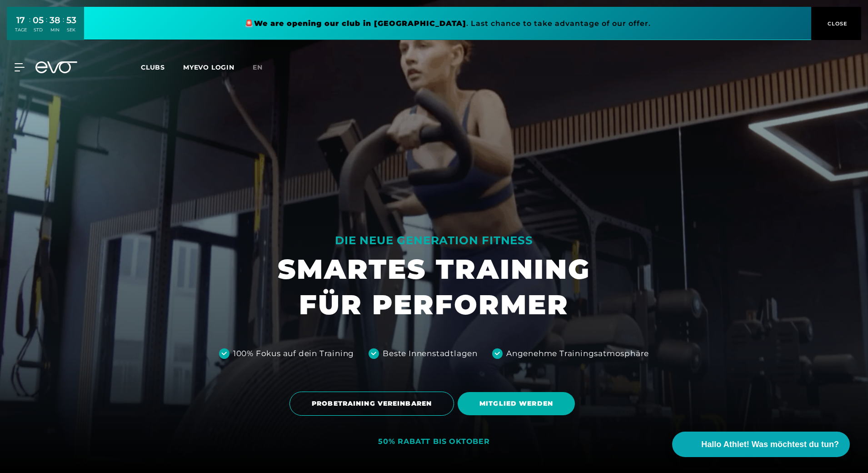 This screenshot has width=868, height=473. I want to click on span: Hallo Athlet! Was möchtest du tun?, so click(770, 444).